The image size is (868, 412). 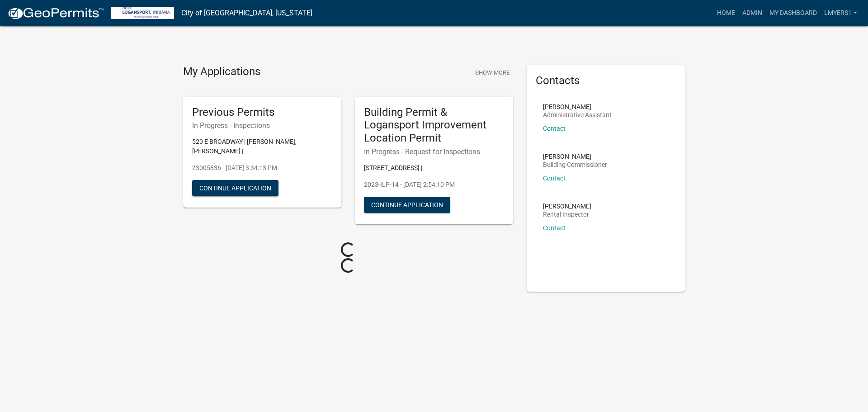 I want to click on h5: Contacts, so click(x=606, y=81).